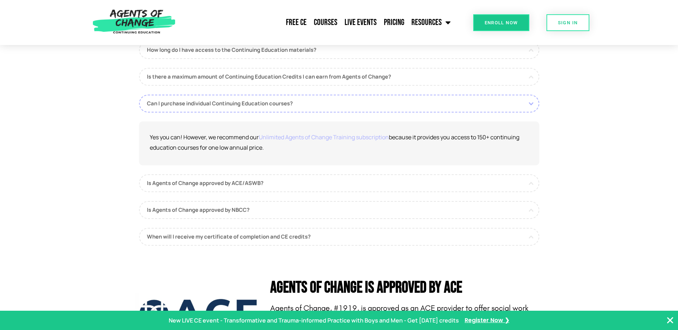 Image resolution: width=678 pixels, height=330 pixels. What do you see at coordinates (568, 23) in the screenshot?
I see `a: SIGN IN` at bounding box center [568, 23].